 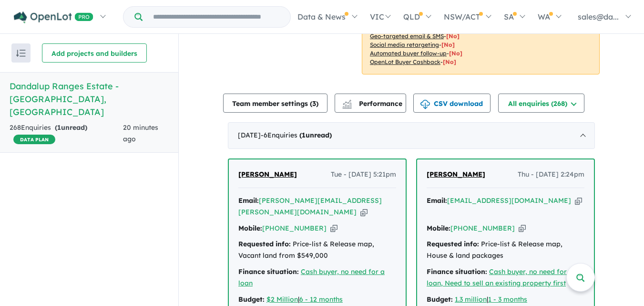 What do you see at coordinates (373, 104) in the screenshot?
I see `span: Performance` at bounding box center [373, 104].